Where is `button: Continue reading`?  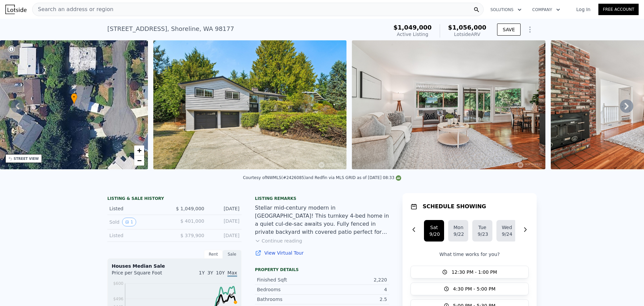
button: Continue reading is located at coordinates (278, 241).